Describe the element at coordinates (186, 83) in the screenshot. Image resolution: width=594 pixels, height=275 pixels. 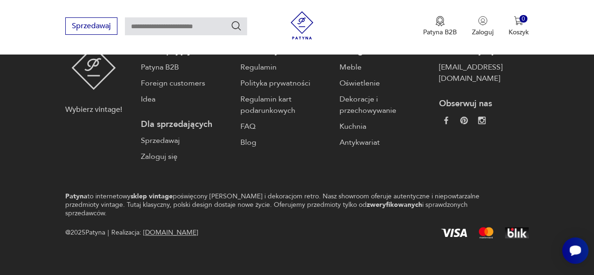
I see `a: Foreign customers` at that location.